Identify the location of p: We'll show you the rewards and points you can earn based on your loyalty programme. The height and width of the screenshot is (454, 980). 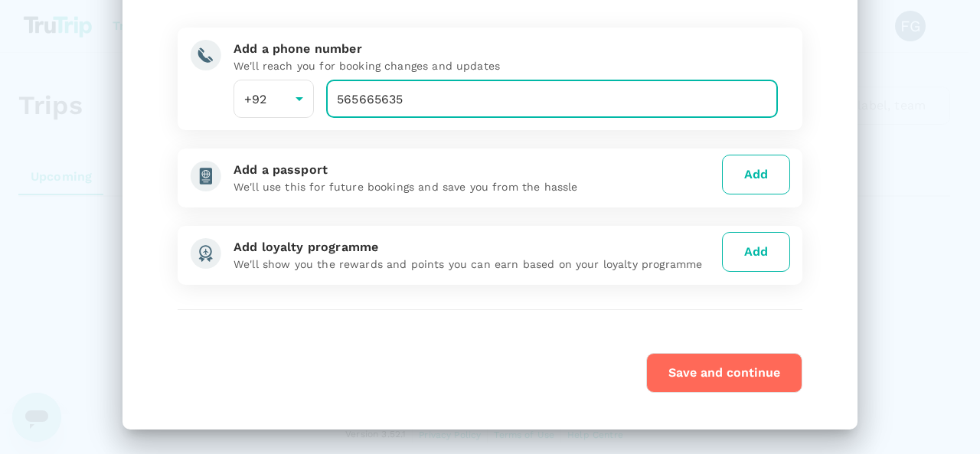
(475, 265).